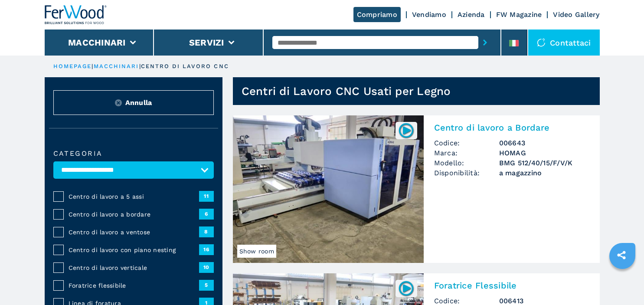 Image resolution: width=644 pixels, height=305 pixels. What do you see at coordinates (76, 15) in the screenshot?
I see `img: Ferwood` at bounding box center [76, 15].